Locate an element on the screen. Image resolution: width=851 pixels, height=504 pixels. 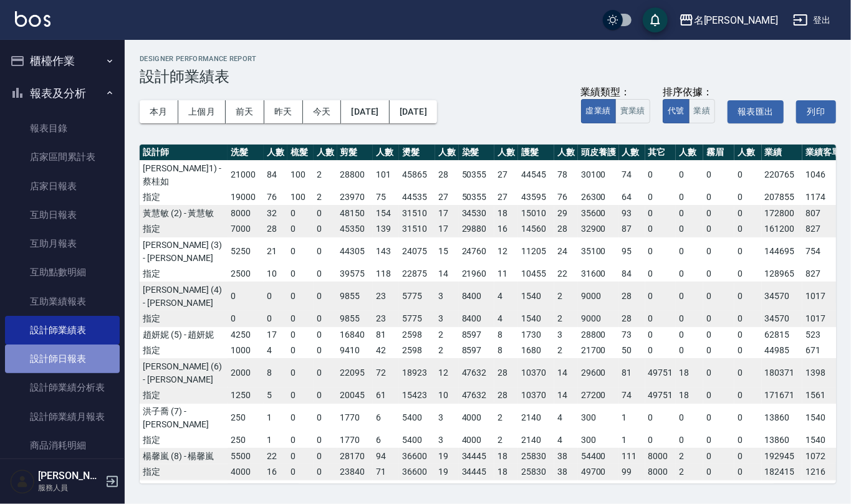
td: 118 is located at coordinates (386, 274).